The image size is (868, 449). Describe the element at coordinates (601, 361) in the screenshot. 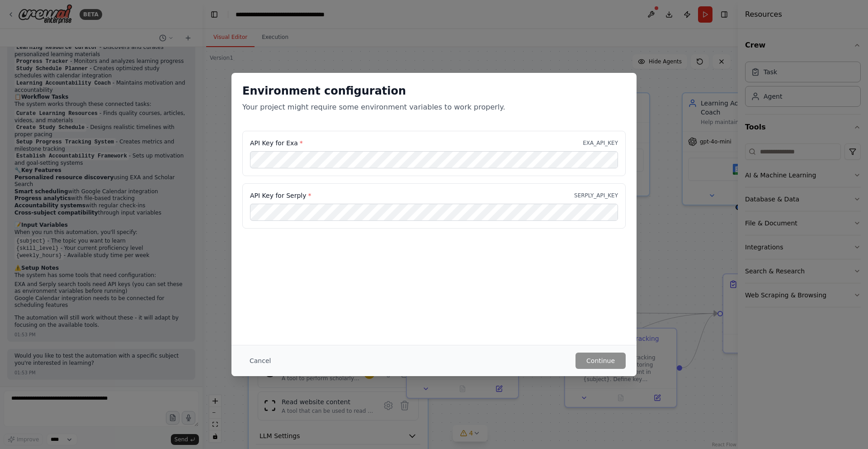

I see `button: Continue` at that location.